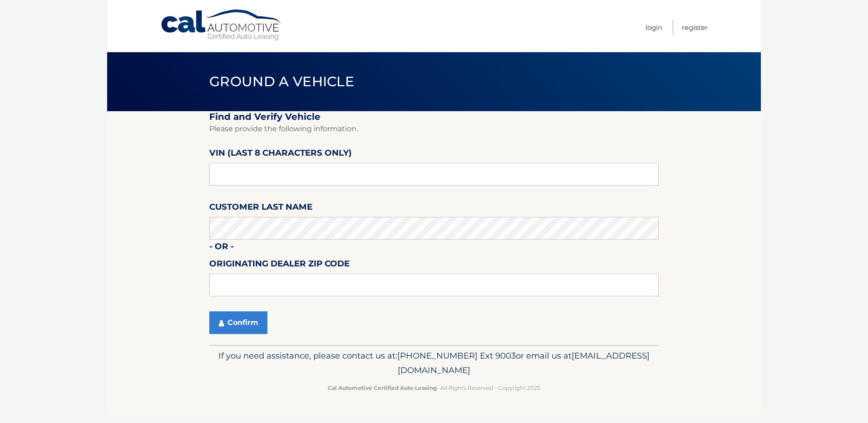 The width and height of the screenshot is (868, 423). I want to click on a: Login, so click(654, 27).